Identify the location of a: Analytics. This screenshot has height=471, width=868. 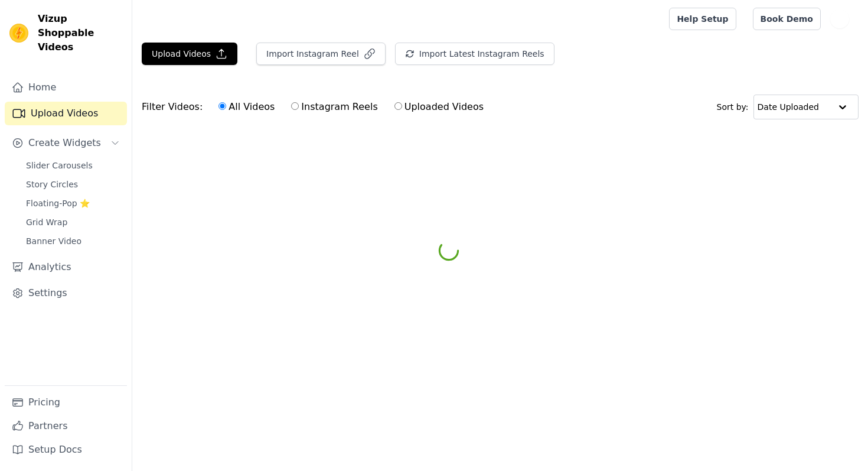
(65, 267).